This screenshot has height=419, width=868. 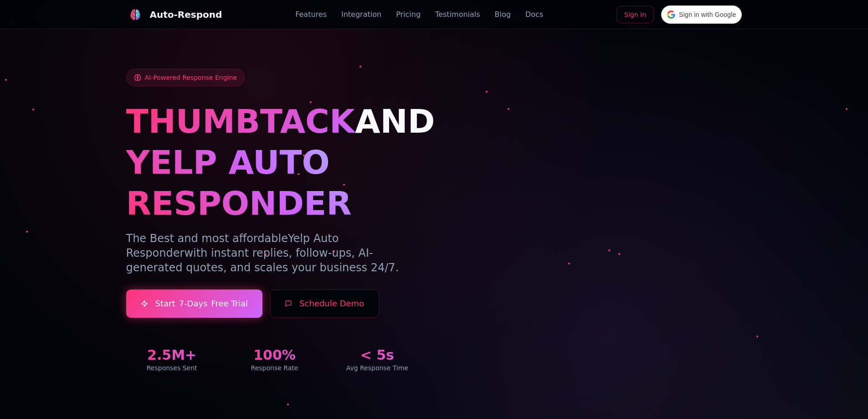 What do you see at coordinates (275, 183) in the screenshot?
I see `h1: YELP AUTO RESPONDER` at bounding box center [275, 183].